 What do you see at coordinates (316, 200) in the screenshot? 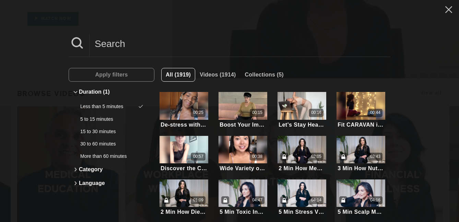
I see `div: 04:14` at bounding box center [316, 200].